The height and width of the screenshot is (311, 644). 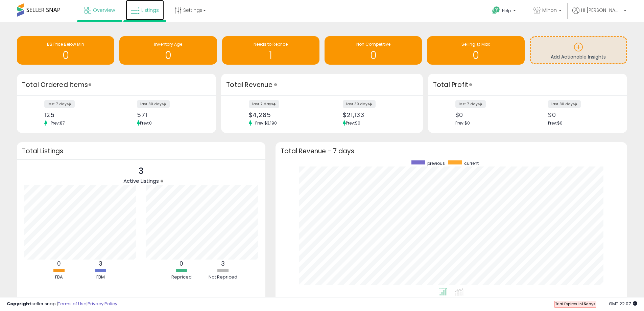 What do you see at coordinates (116, 85) in the screenshot?
I see `h3: Total Ordered Items` at bounding box center [116, 85].